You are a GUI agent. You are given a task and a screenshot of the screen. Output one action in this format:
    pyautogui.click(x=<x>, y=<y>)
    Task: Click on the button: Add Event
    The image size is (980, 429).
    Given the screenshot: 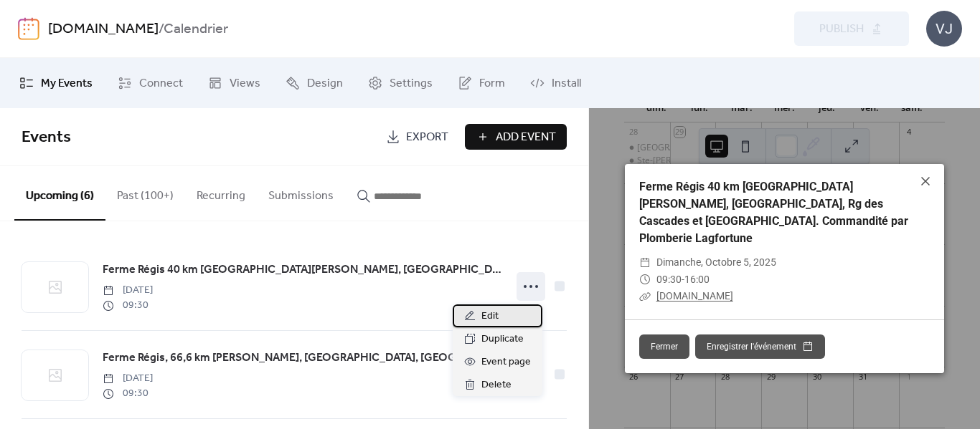 What is the action you would take?
    pyautogui.click(x=516, y=137)
    